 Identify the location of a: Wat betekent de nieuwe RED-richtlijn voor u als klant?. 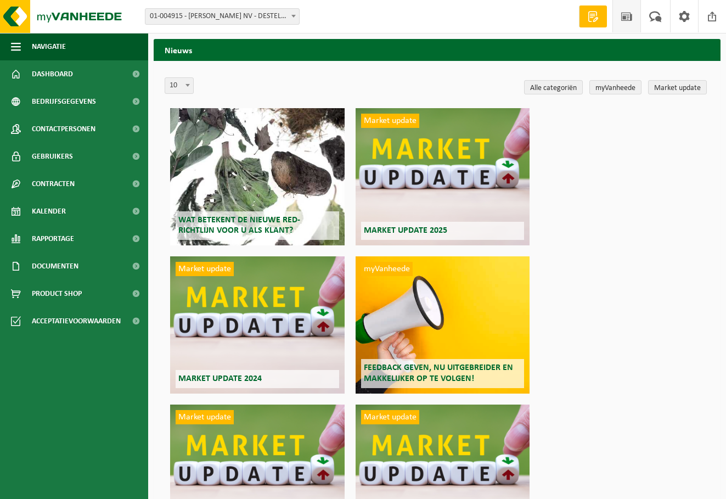
(257, 177).